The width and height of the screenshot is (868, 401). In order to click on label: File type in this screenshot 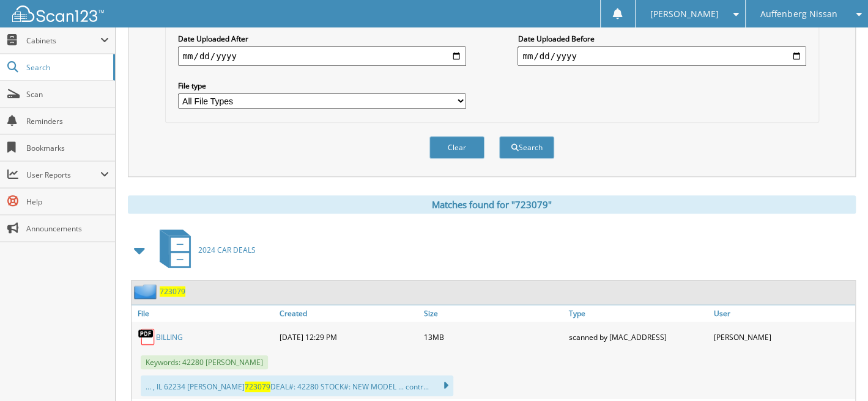, I will do `click(322, 85)`.